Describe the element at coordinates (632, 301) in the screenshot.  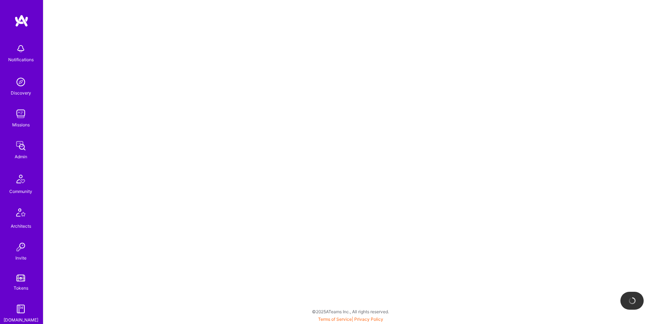
I see `img: loading` at that location.